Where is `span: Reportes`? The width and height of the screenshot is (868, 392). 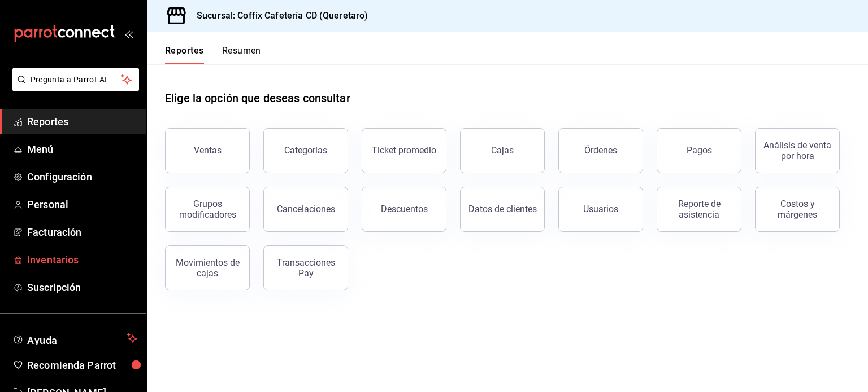 span: Reportes is located at coordinates (82, 122).